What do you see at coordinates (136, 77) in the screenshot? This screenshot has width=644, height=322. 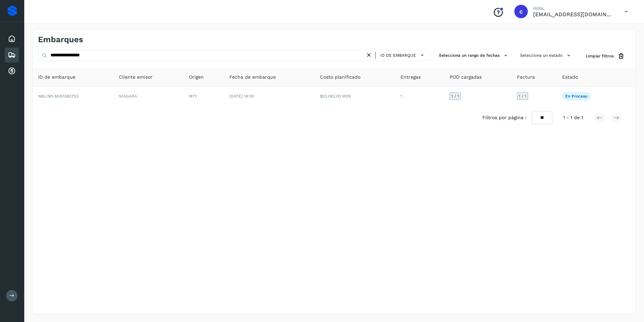 I see `span: Cliente emisor` at bounding box center [136, 77].